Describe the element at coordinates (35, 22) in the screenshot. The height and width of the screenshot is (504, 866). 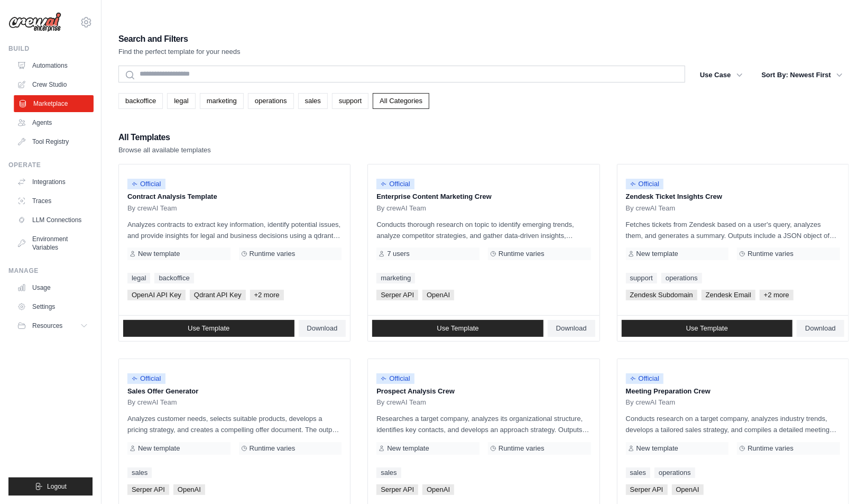
I see `img: Logo` at that location.